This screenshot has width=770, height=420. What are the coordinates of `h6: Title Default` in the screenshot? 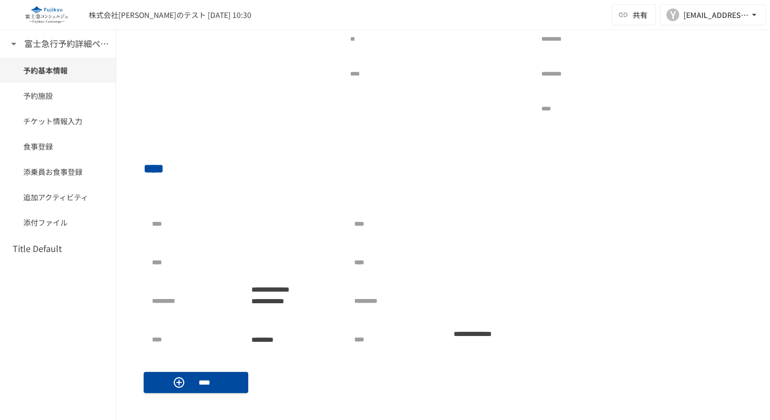 It's located at (37, 249).